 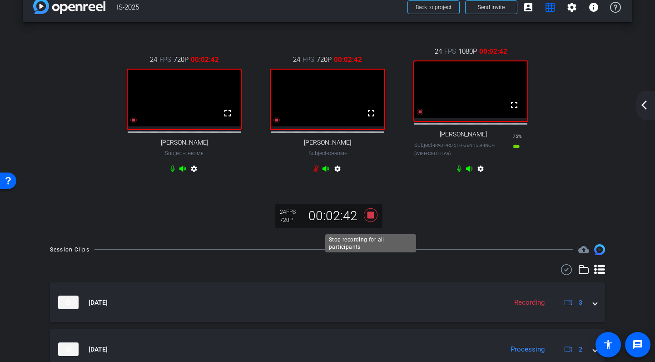 I want to click on button: Back to project, so click(x=433, y=7).